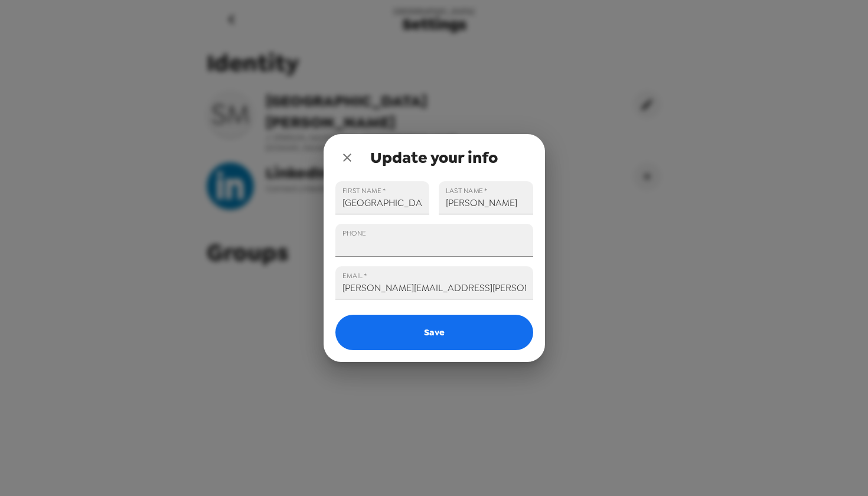 The image size is (868, 496). What do you see at coordinates (466, 190) in the screenshot?
I see `label: LAST NAME` at bounding box center [466, 190].